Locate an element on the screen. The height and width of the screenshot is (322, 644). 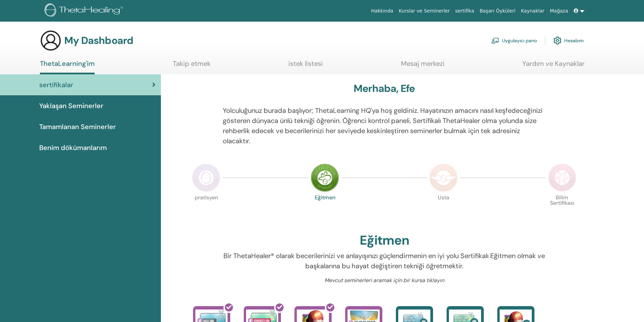
h2: Eğitmen is located at coordinates (384, 240).